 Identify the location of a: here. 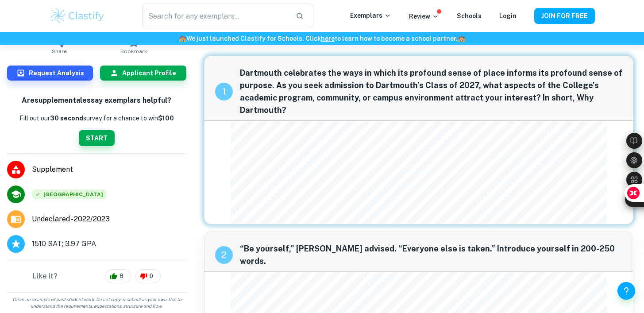
(328, 39).